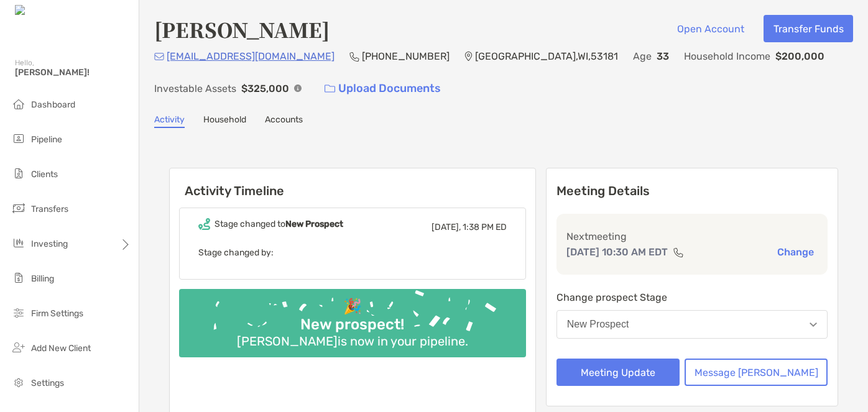 The width and height of the screenshot is (868, 412). Describe the element at coordinates (692, 297) in the screenshot. I see `p: Change prospect Stage` at that location.